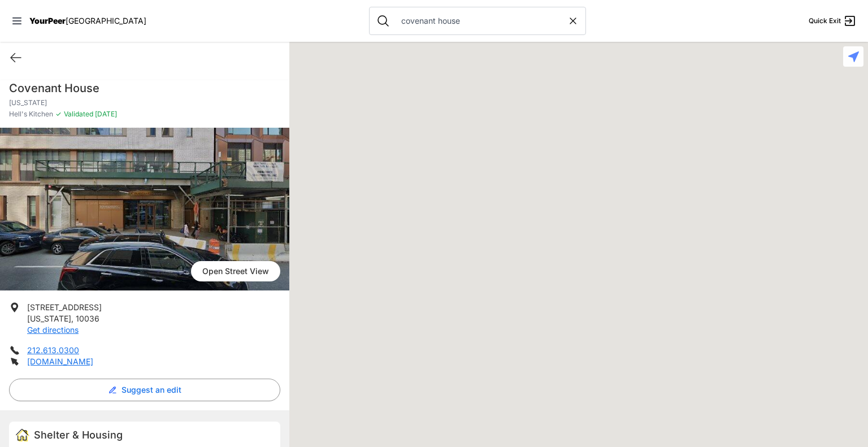 Image resolution: width=868 pixels, height=447 pixels. I want to click on a: 212.613.0300, so click(53, 349).